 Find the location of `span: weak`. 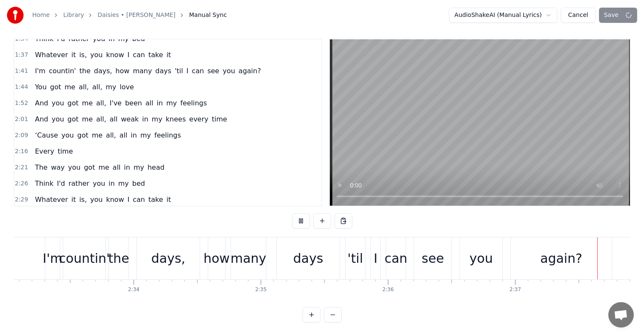

span: weak is located at coordinates (130, 119).